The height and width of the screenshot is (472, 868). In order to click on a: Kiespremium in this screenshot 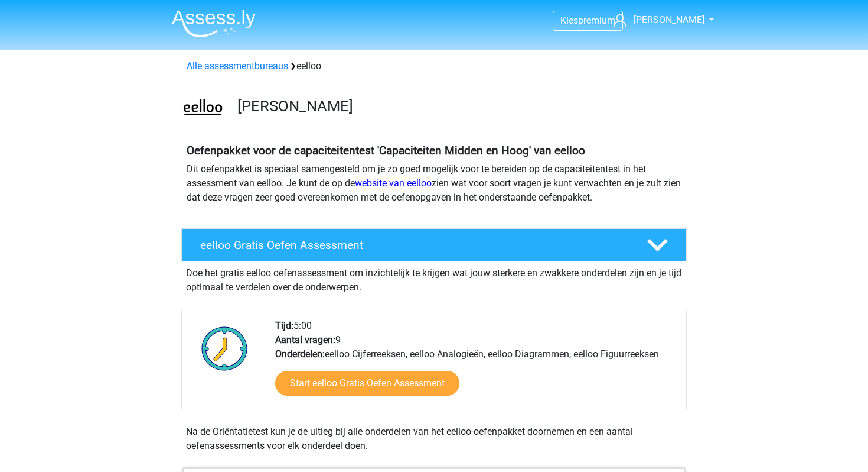, I will do `click(587, 20)`.